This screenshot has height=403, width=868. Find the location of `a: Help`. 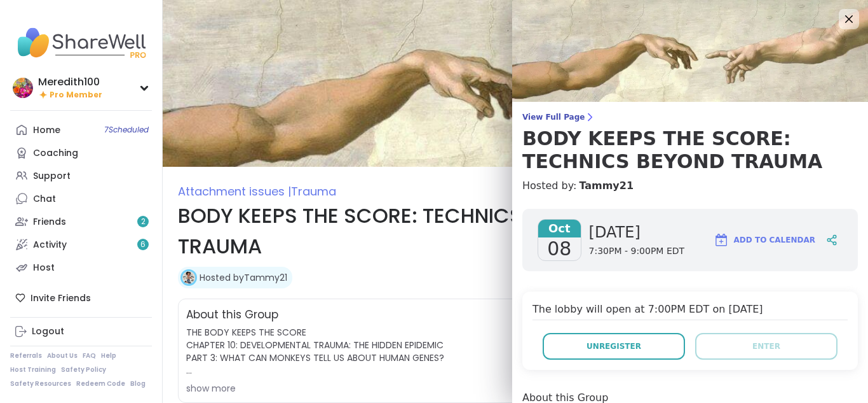

a: Help is located at coordinates (108, 356).